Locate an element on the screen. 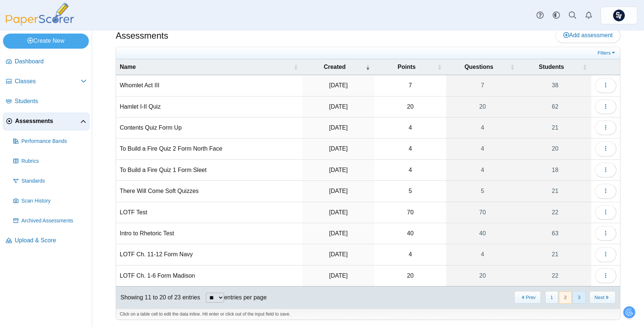 The height and width of the screenshot is (327, 644). button: Next is located at coordinates (602, 297).